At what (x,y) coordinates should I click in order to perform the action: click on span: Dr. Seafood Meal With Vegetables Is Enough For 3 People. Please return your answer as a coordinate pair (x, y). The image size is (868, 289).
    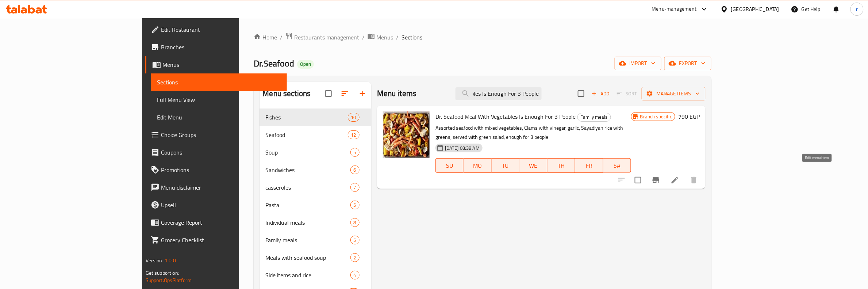
    Looking at the image, I should click on (505, 116).